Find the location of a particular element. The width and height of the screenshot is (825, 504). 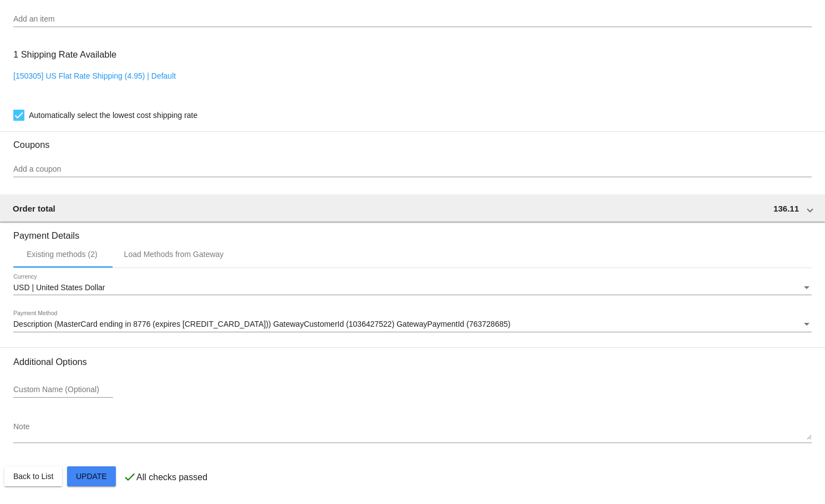

mat-select: Currency is located at coordinates (412, 288).